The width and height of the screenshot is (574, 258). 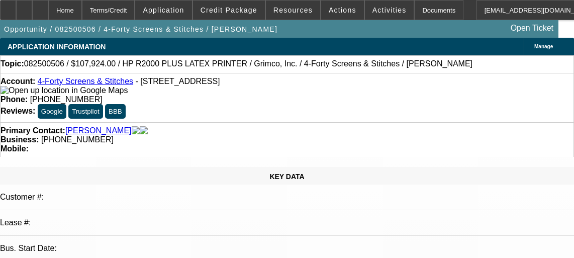 What do you see at coordinates (18, 81) in the screenshot?
I see `strong: Account:` at bounding box center [18, 81].